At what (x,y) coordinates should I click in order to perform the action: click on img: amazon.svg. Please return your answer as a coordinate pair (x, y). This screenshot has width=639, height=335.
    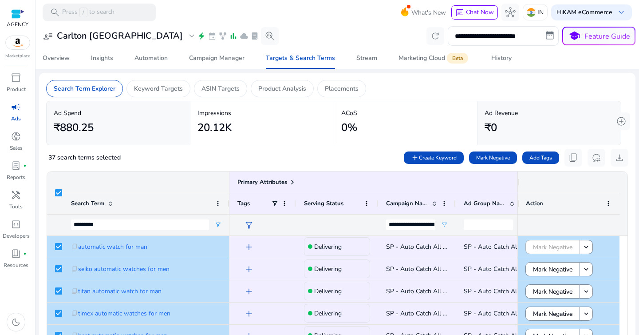
    Looking at the image, I should click on (18, 43).